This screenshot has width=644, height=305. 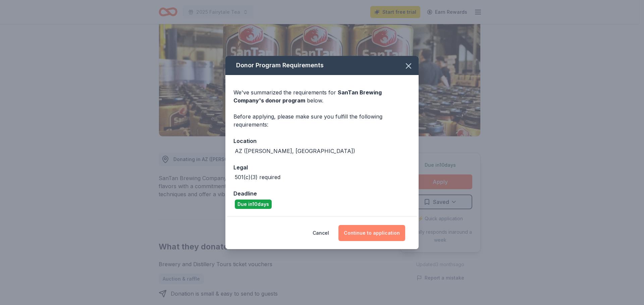 What do you see at coordinates (322, 194) in the screenshot?
I see `div: Deadline` at bounding box center [322, 194].